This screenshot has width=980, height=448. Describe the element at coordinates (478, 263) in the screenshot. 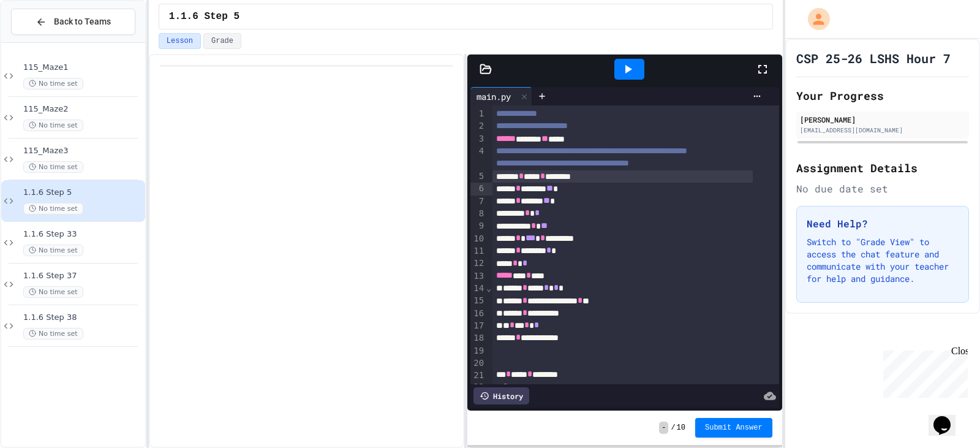

I see `div: 12` at that location.